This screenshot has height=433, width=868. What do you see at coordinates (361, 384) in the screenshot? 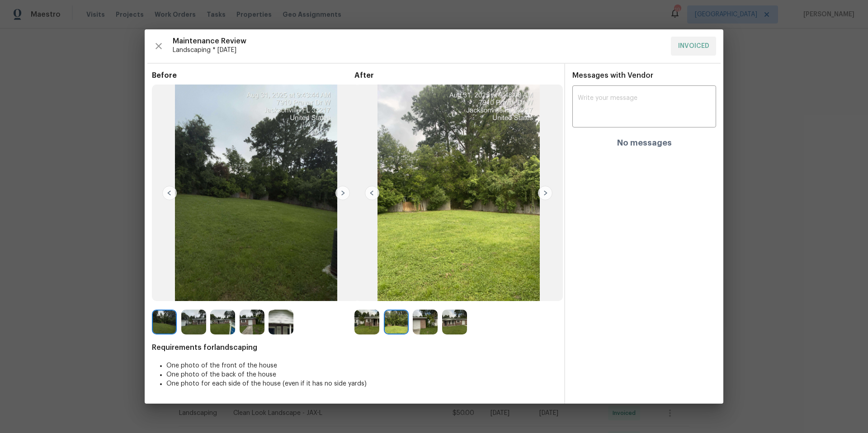
I see `li: One photo for each side of the house (even if it has no side yards)` at bounding box center [361, 384].